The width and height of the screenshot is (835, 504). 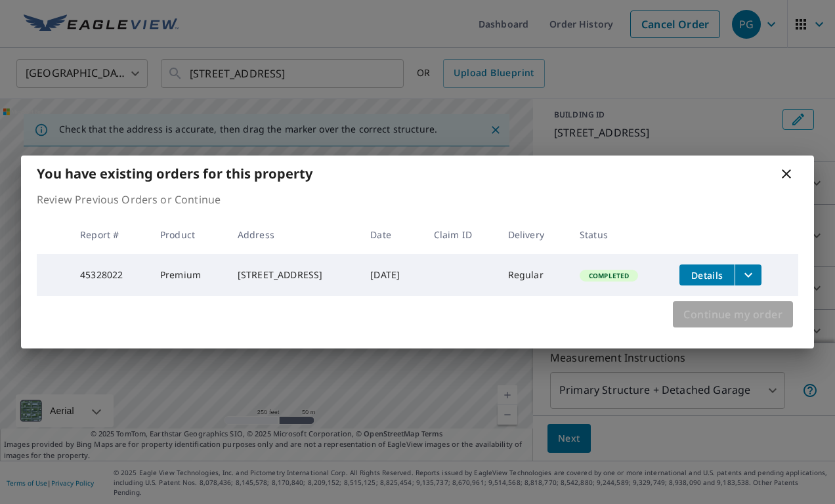 What do you see at coordinates (707, 275) in the screenshot?
I see `span: Details` at bounding box center [707, 275].